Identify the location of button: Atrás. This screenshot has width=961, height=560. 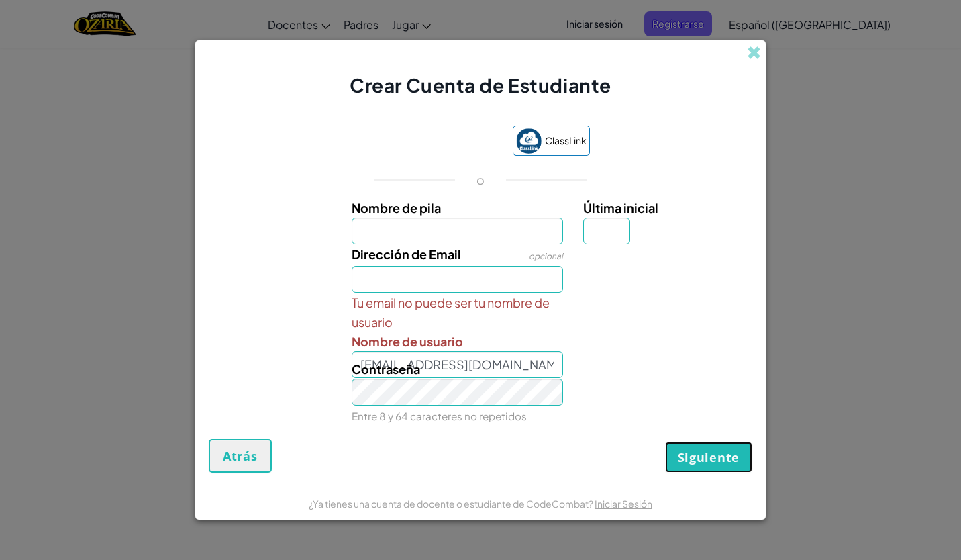
(241, 456).